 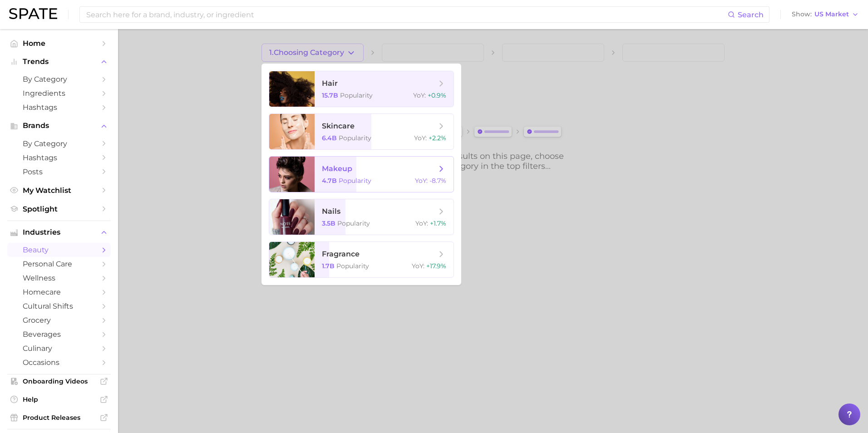 I want to click on span: Onboarding Videos, so click(x=59, y=382).